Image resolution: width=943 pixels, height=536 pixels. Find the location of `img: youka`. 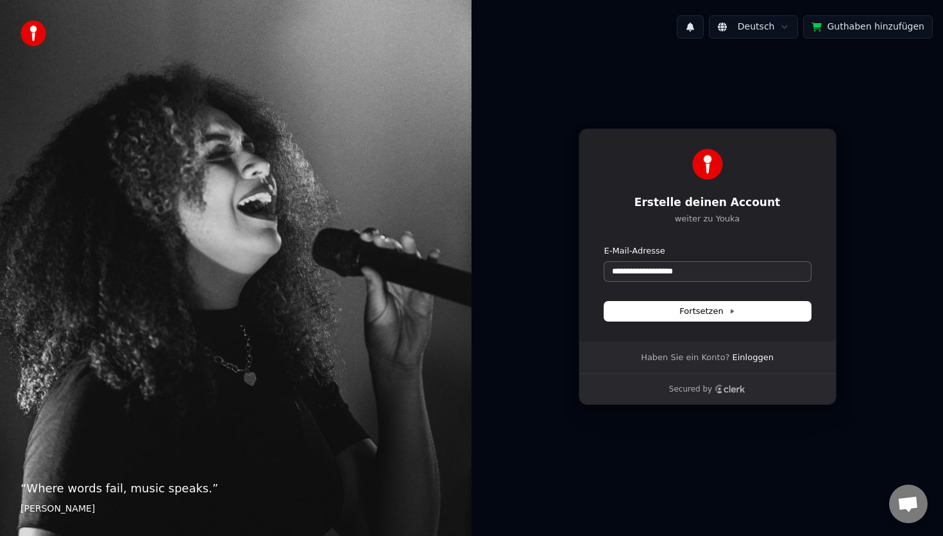

img: youka is located at coordinates (33, 33).